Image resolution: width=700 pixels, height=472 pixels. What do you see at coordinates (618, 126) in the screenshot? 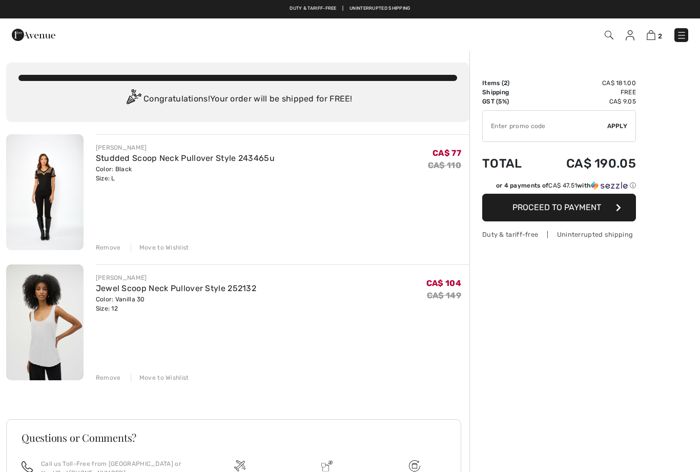
I see `span: Apply` at bounding box center [618, 126].